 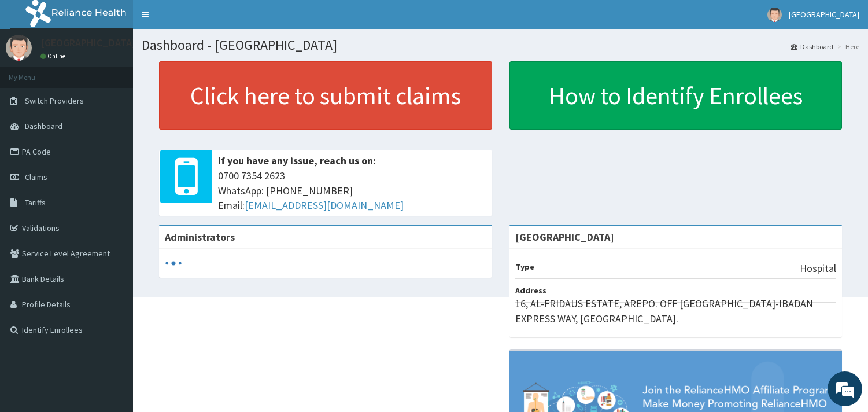 What do you see at coordinates (54, 101) in the screenshot?
I see `span: Switch Providers` at bounding box center [54, 101].